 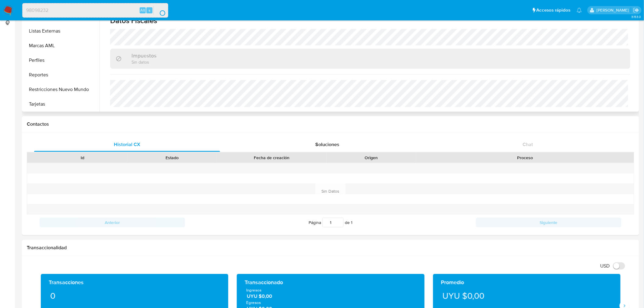 I want to click on button: Listas Externas, so click(x=61, y=31).